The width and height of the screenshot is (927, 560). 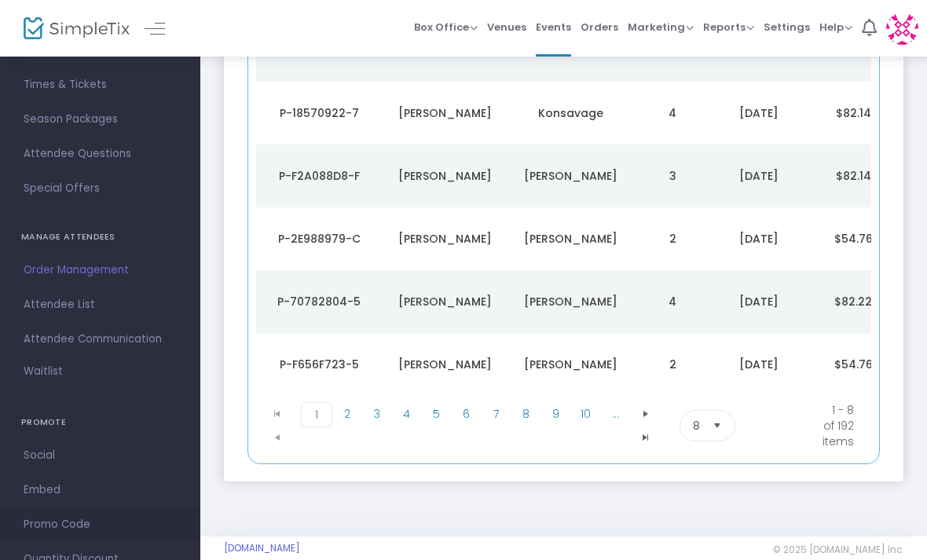 What do you see at coordinates (853, 302) in the screenshot?
I see `td: $82.22` at bounding box center [853, 302].